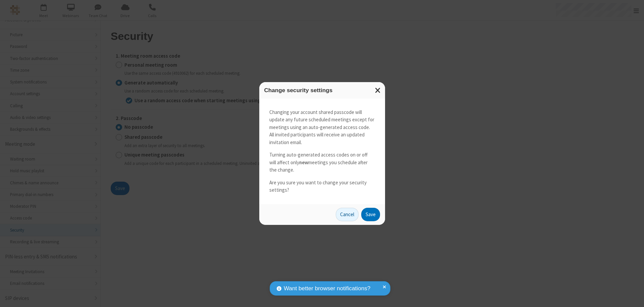 This screenshot has height=307, width=644. I want to click on button: Close modal, so click(378, 90).